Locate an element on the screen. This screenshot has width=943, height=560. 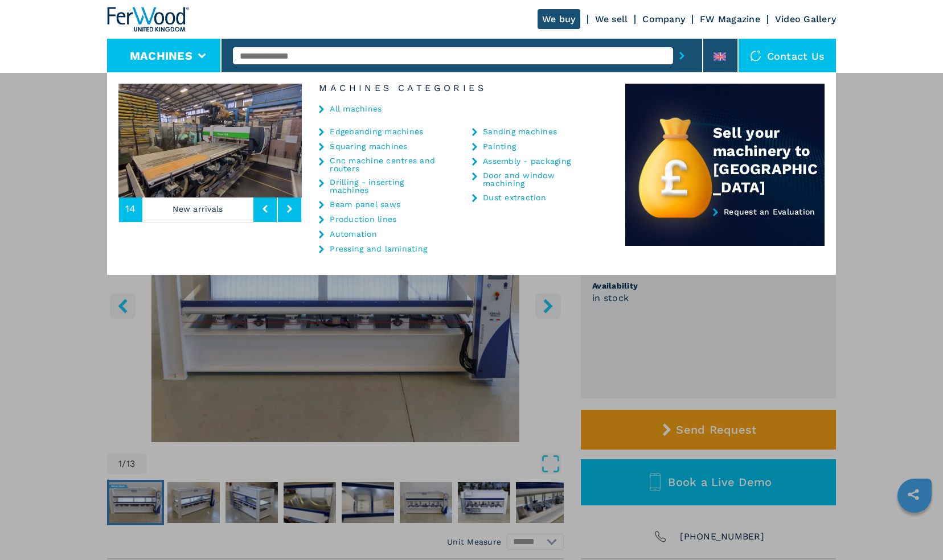
a: Pressing and laminating is located at coordinates (378, 249).